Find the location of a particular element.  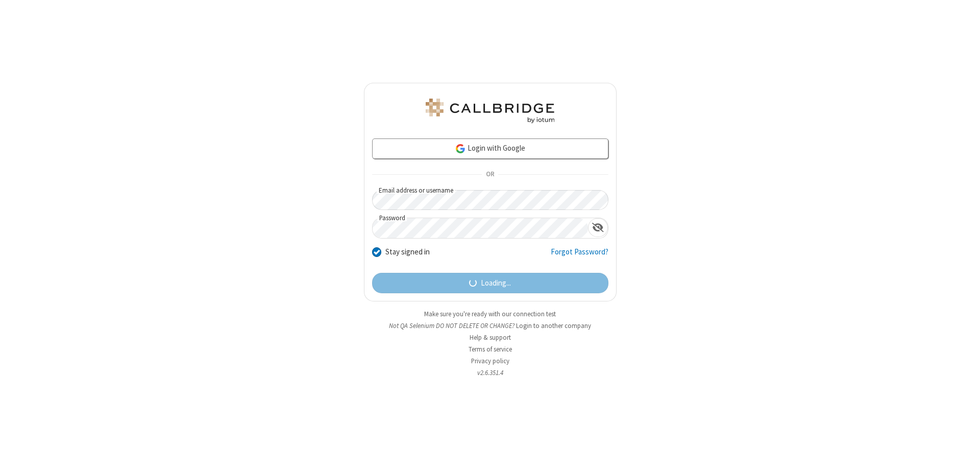

div: Show password is located at coordinates (598, 227).